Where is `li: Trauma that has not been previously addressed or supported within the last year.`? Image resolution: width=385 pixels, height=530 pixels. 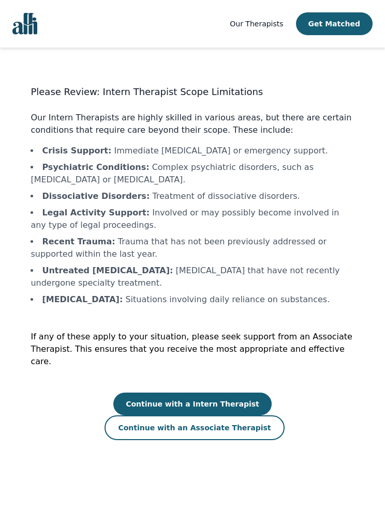 li: Trauma that has not been previously addressed or supported within the last year. is located at coordinates (192, 248).